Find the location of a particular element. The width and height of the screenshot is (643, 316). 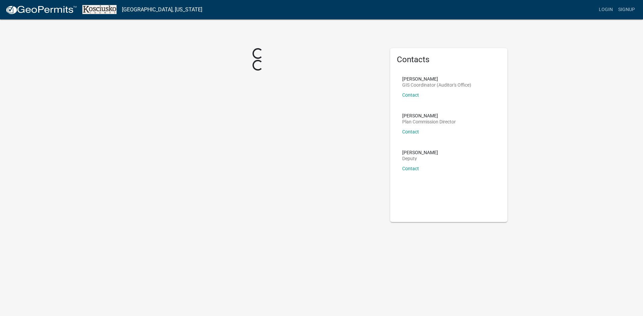

p: Deputy is located at coordinates (420, 159).